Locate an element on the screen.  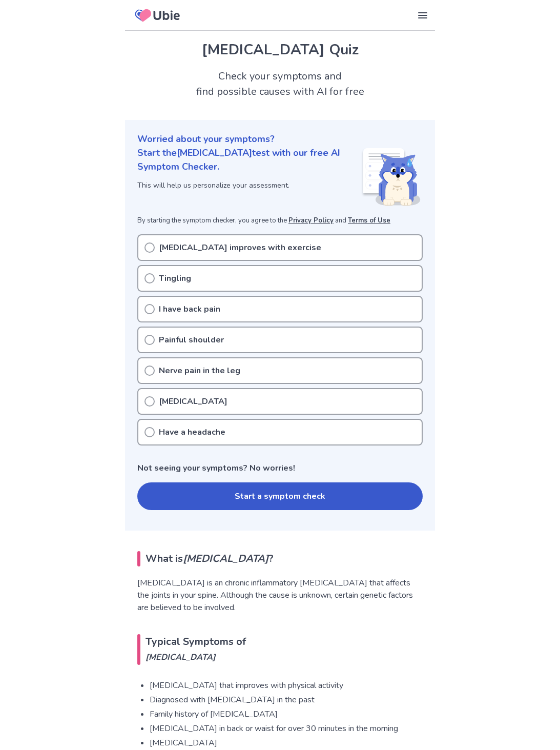
h2: Check your symptoms and find possible causes with AI for free is located at coordinates (280, 84).